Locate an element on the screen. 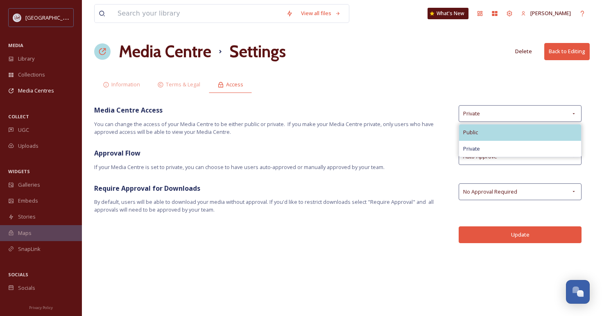 The height and width of the screenshot is (316, 602). a: Back to Editing is located at coordinates (567, 51).